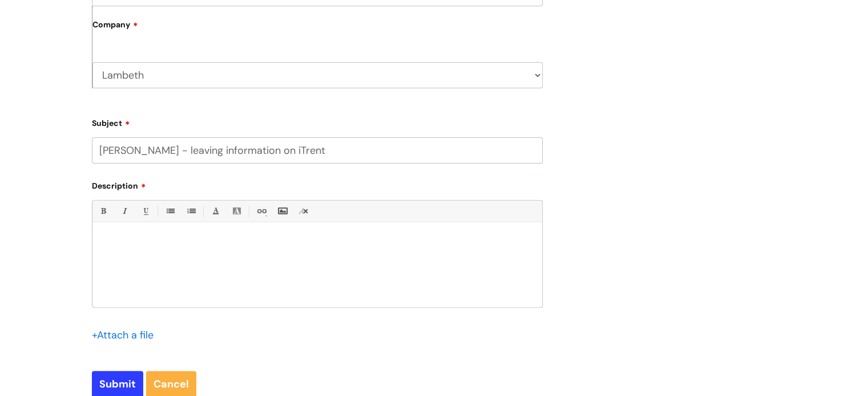 The height and width of the screenshot is (396, 868). What do you see at coordinates (103, 211) in the screenshot?
I see `a: Bold (Ctrl-B)` at bounding box center [103, 211].